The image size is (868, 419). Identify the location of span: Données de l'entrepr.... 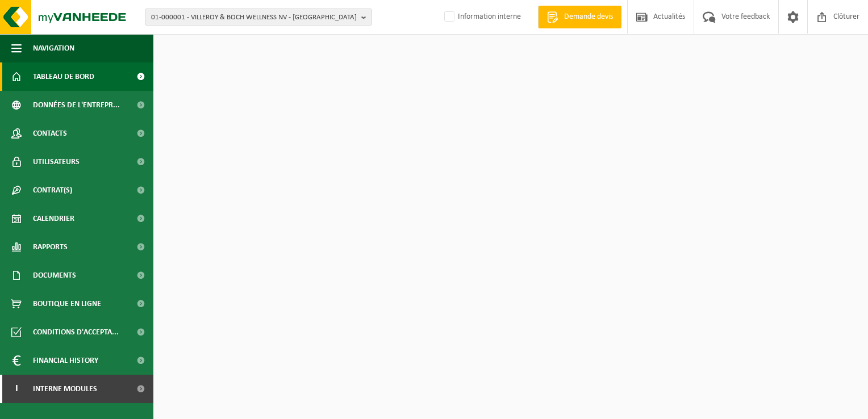
(76, 105).